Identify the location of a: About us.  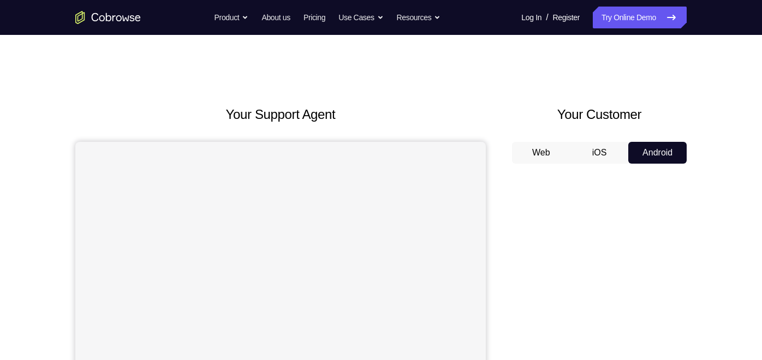
(276, 17).